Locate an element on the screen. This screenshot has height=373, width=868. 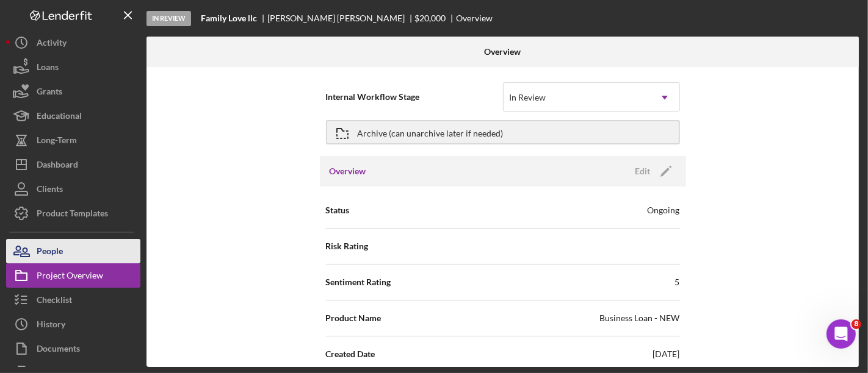
button: People is located at coordinates (73, 251).